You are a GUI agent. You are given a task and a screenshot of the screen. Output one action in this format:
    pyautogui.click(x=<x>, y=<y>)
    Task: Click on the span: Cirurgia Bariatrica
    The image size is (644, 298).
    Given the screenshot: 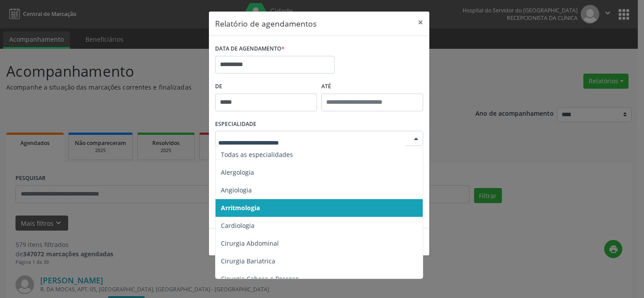 What is the action you would take?
    pyautogui.click(x=248, y=260)
    